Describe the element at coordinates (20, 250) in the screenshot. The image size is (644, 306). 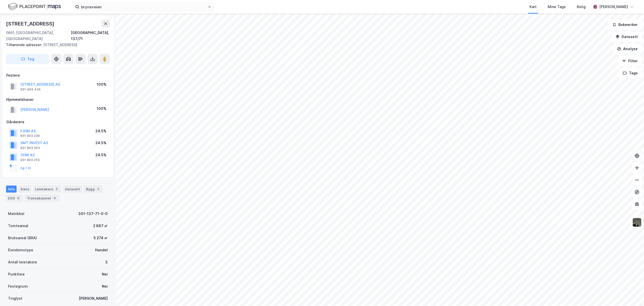
I see `div: Eiendomstype` at that location.